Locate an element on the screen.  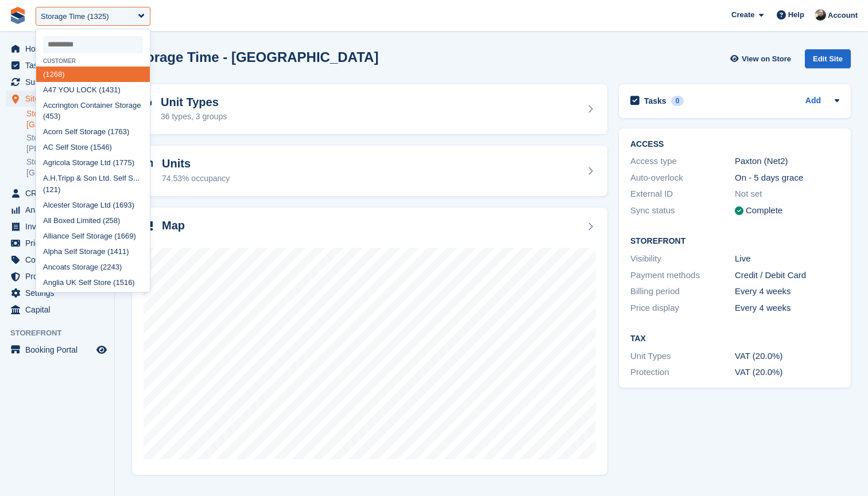
h2: Tax is located at coordinates (735, 339).